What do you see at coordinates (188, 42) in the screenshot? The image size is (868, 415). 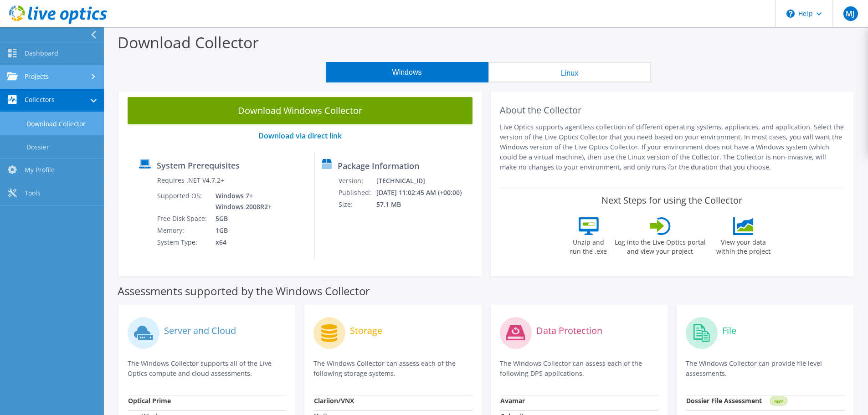 I see `label: Download Collector` at bounding box center [188, 42].